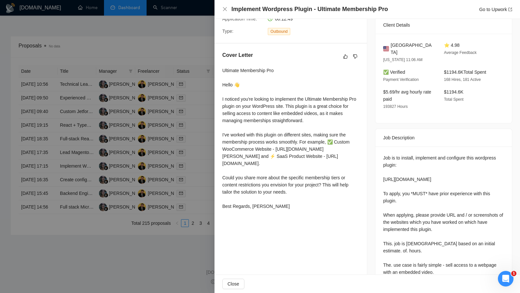 The width and height of the screenshot is (520, 293). What do you see at coordinates (233, 284) in the screenshot?
I see `span: Close` at bounding box center [233, 284].